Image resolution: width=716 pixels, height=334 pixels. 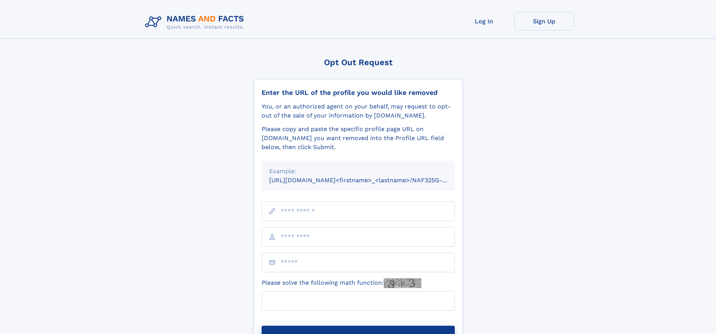 I want to click on a: Sign Up, so click(x=544, y=21).